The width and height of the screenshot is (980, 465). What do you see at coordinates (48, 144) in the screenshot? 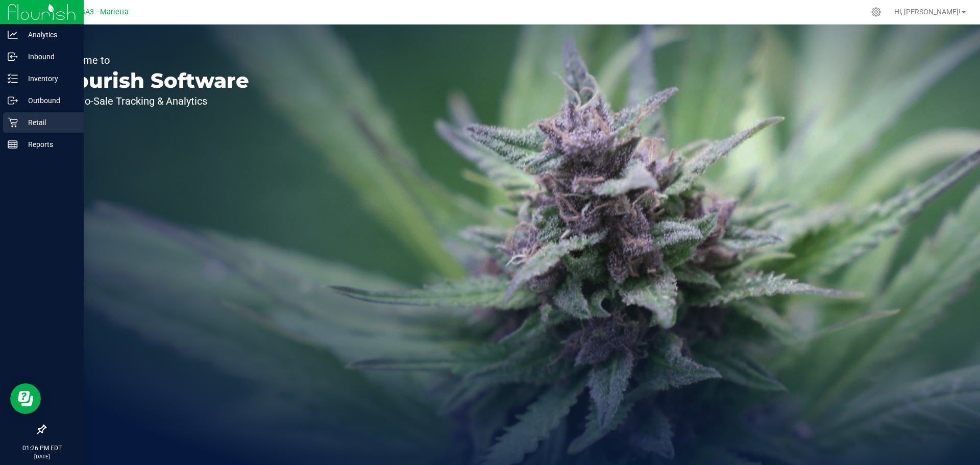
I see `p: Reports` at bounding box center [48, 144].